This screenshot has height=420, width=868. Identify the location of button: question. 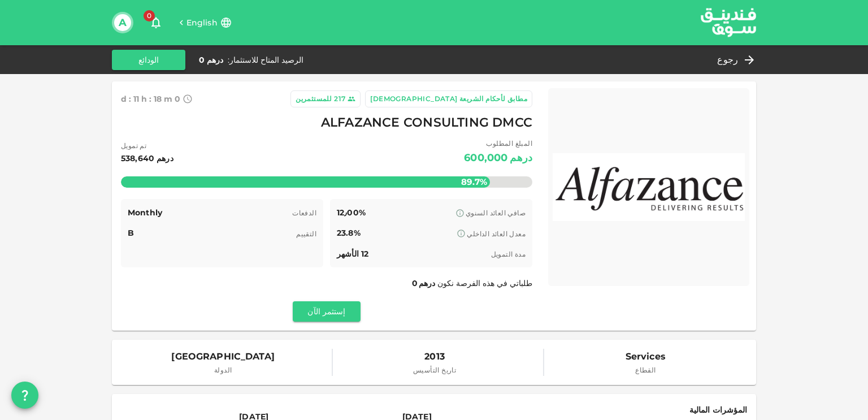
(25, 395).